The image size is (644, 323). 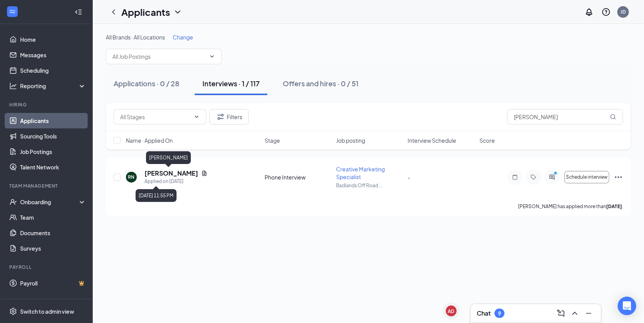 I want to click on a: Job Postings, so click(x=53, y=151).